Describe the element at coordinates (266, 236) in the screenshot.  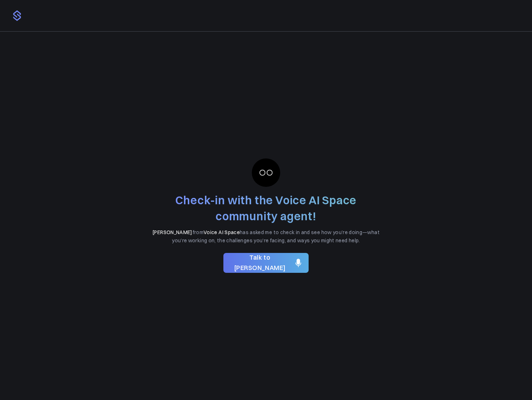
I see `p: from has asked me to check in and see how you’re doing—what you’re working on, the challenges you...` at that location.